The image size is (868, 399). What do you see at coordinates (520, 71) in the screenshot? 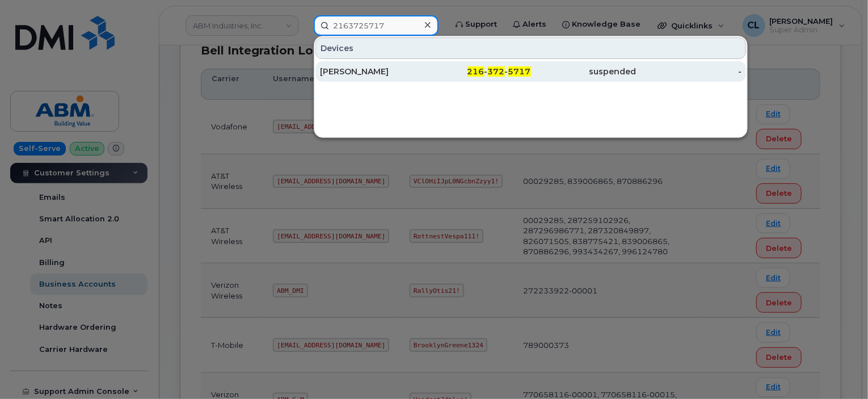
I see `span: 5717` at bounding box center [520, 71].